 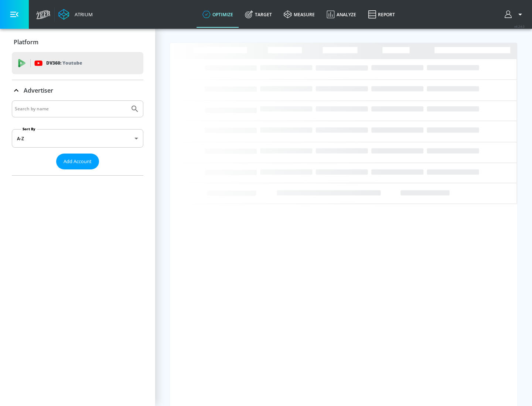 I want to click on a: Report, so click(x=381, y=15).